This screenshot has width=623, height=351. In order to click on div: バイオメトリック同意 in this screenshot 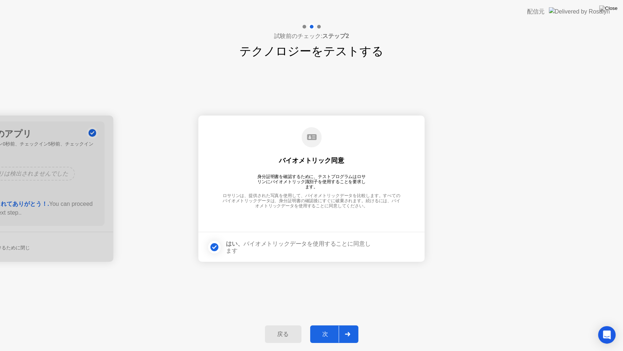, I will do `click(311, 160)`.